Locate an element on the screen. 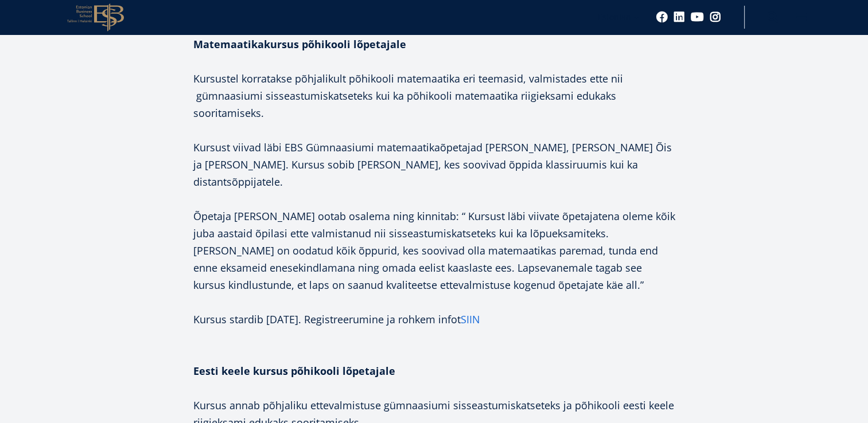 Image resolution: width=868 pixels, height=423 pixels. a: Facebook is located at coordinates (662, 17).